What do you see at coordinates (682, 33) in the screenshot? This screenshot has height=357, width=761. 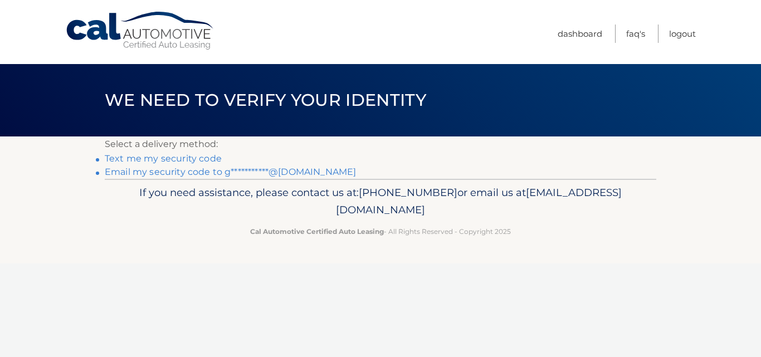 I see `a: Logout` at bounding box center [682, 33].